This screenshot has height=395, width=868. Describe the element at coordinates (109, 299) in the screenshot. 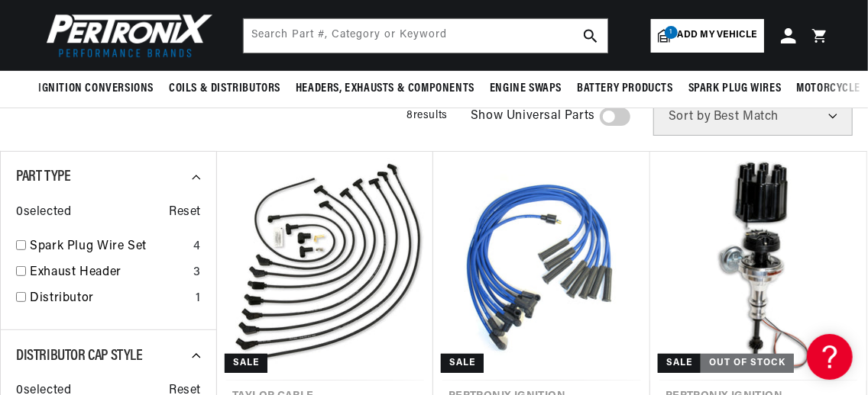

I see `a: Distributor` at that location.